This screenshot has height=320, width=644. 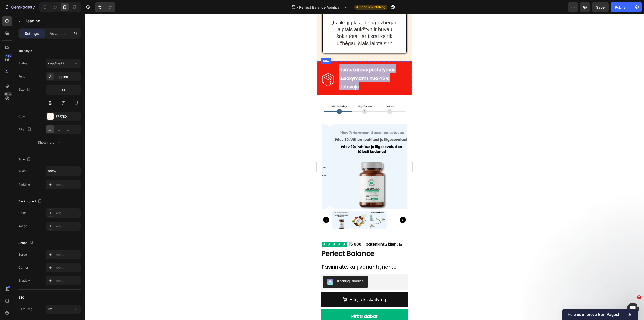 I want to click on div: Publish, so click(x=621, y=7).